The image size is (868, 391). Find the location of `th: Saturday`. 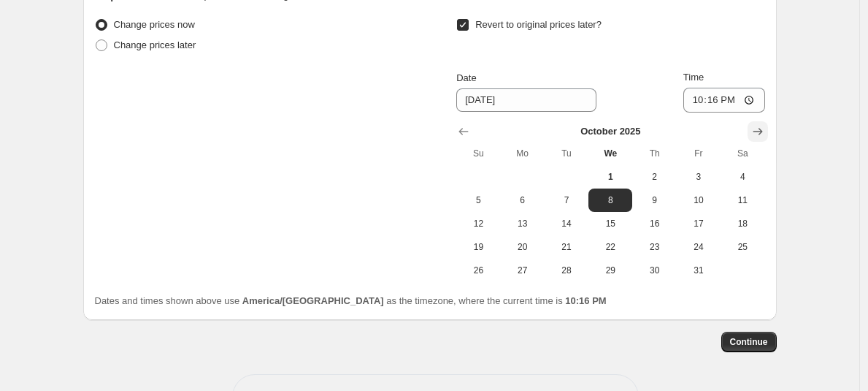

th: Saturday is located at coordinates (742, 154).